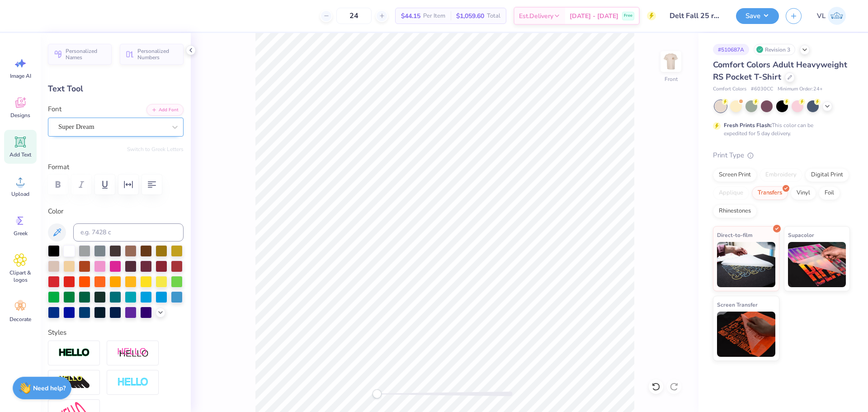  I want to click on div: # 510687A, so click(731, 49).